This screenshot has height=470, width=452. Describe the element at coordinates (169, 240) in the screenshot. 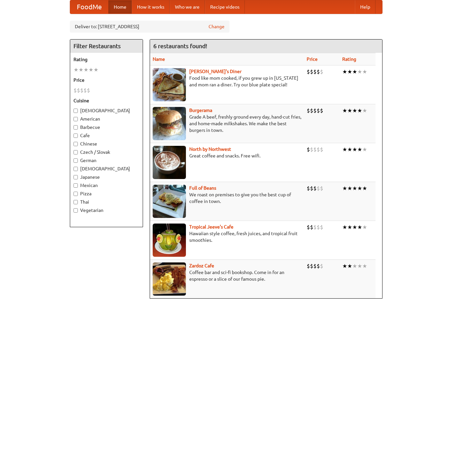

I see `img: jeeves.jpg` at that location.